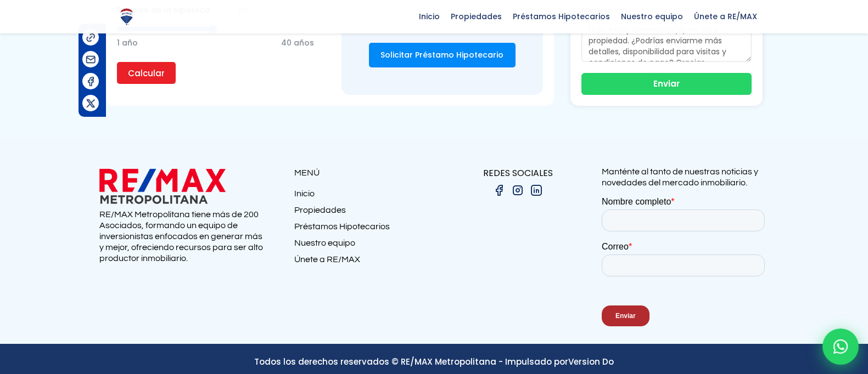 This screenshot has height=374, width=868. I want to click on span: 1 año, so click(127, 43).